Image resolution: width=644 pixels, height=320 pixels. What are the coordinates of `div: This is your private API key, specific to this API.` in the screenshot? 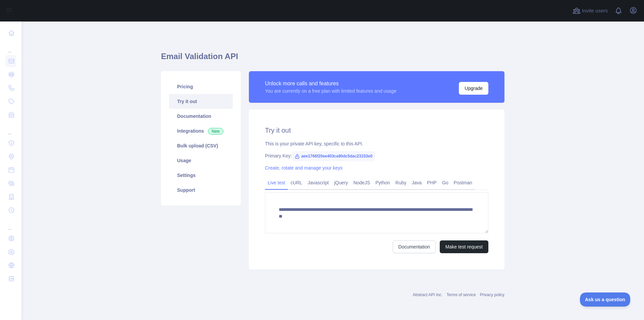 It's located at (377, 144).